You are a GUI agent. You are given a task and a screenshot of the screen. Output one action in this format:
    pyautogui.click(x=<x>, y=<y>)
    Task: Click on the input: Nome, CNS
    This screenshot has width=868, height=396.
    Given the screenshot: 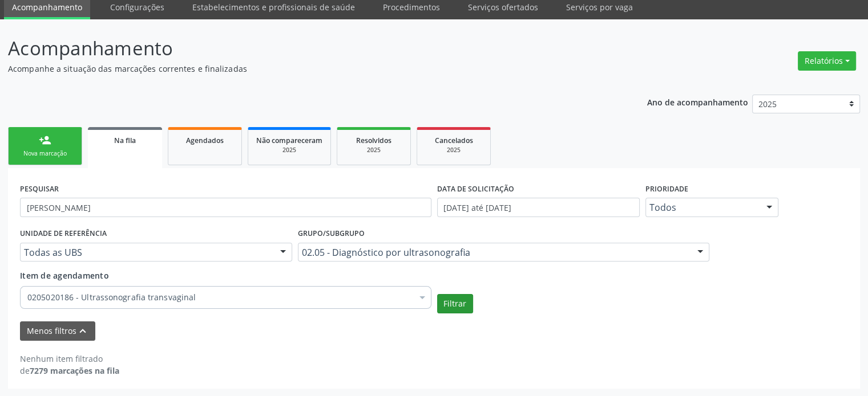 What is the action you would take?
    pyautogui.click(x=225, y=207)
    